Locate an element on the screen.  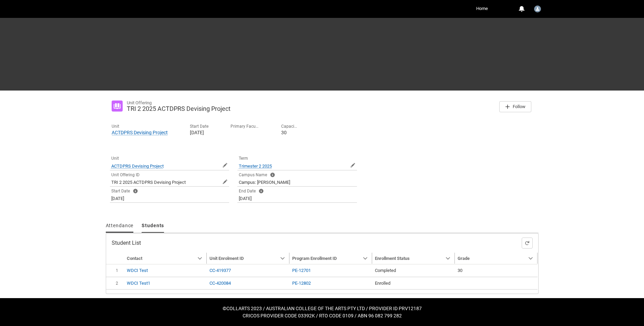
a: Attendance is located at coordinates (120, 226).